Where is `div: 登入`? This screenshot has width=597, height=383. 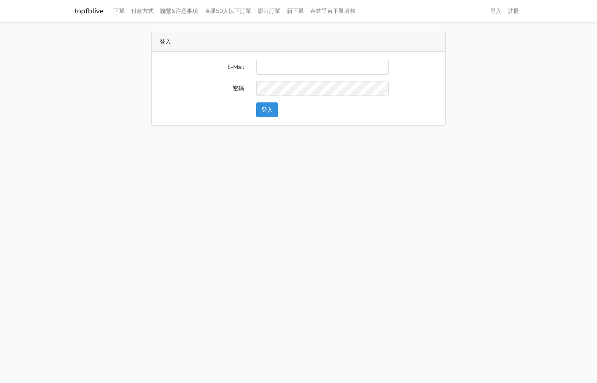
div: 登入 is located at coordinates (298, 42).